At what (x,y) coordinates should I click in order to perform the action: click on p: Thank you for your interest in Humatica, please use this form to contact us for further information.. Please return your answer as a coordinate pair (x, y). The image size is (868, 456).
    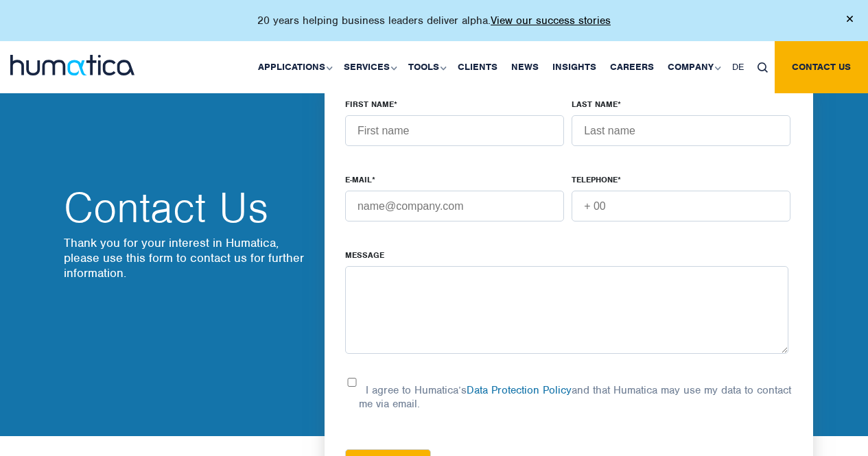
    Looking at the image, I should click on (188, 257).